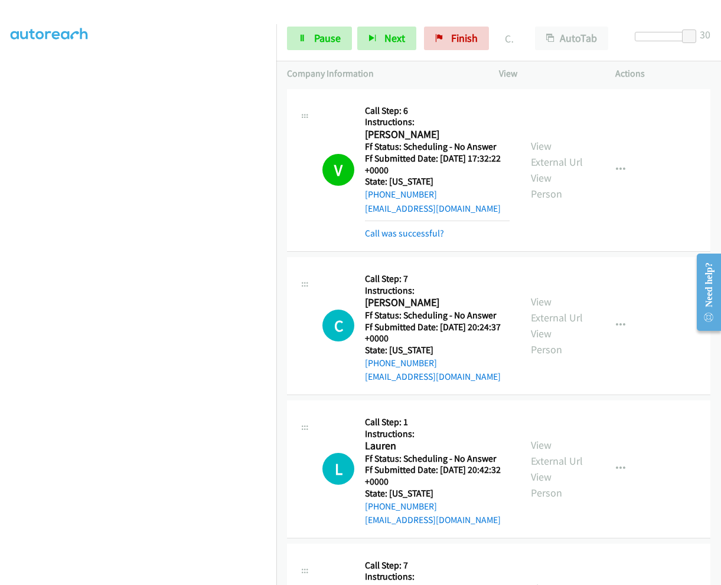 The height and width of the screenshot is (585, 721). Describe the element at coordinates (22, 40) in the screenshot. I see `div: Need help?` at that location.